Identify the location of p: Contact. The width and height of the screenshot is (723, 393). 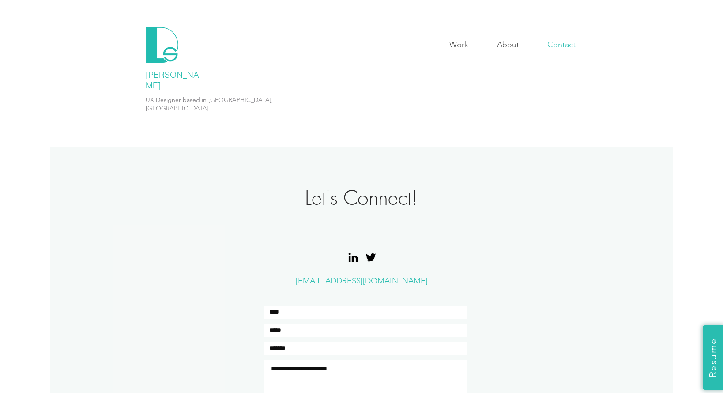
(562, 45).